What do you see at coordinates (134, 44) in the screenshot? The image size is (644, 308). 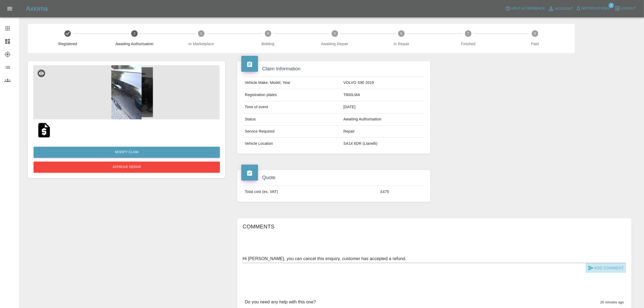 I see `span: Awaiting Authorisation` at bounding box center [134, 44].